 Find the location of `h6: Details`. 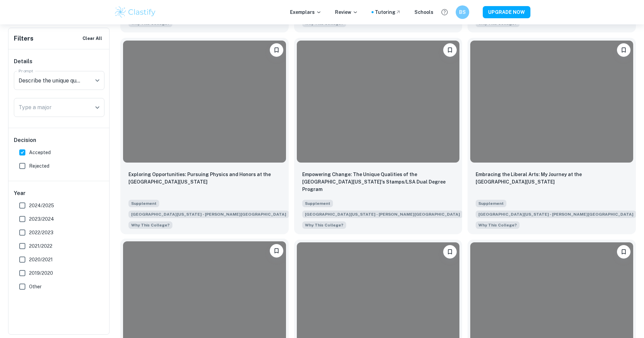

h6: Details is located at coordinates (59, 62).